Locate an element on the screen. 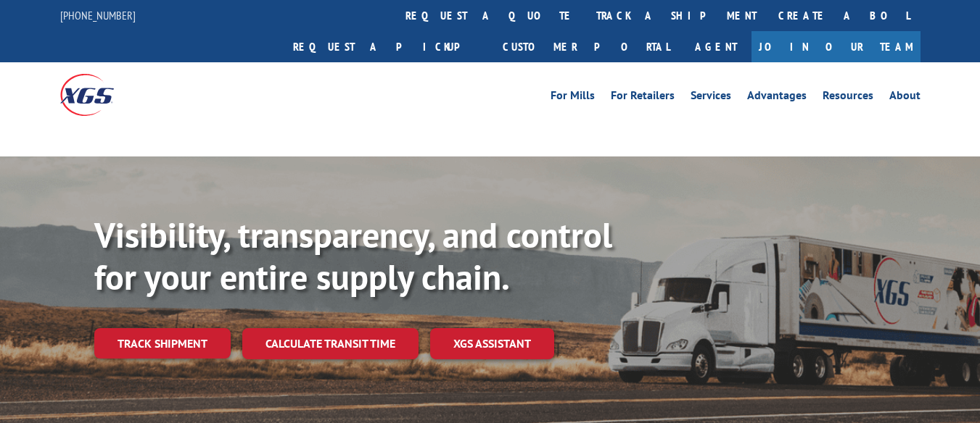  a: XGS ASSISTANT is located at coordinates (492, 344).